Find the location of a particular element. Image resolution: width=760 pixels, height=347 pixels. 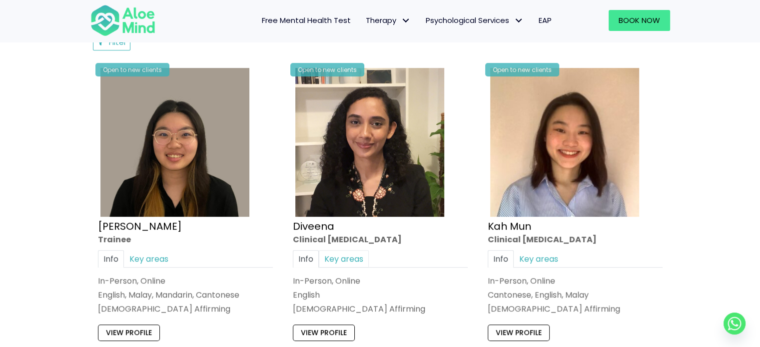

img: Profile – Xin Yi is located at coordinates (175, 142).